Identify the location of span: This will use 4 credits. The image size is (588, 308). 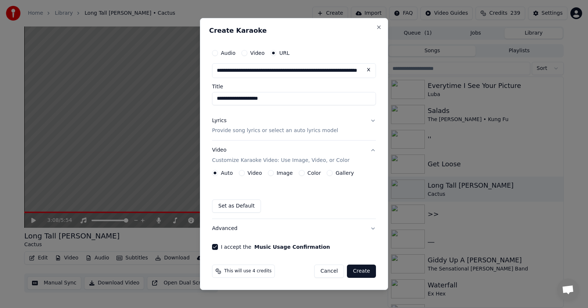
(248, 271).